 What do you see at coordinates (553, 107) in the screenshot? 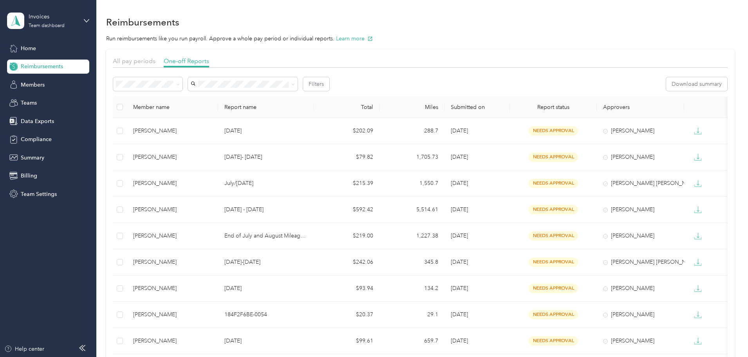
I see `span: Report status` at bounding box center [553, 107].